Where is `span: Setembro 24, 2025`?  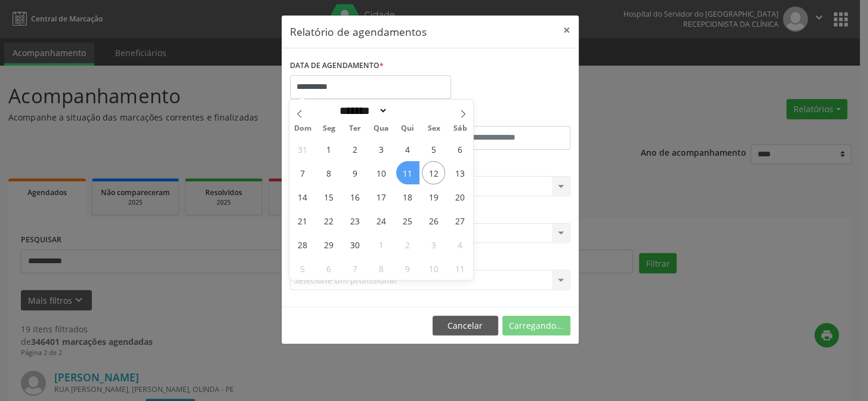
span: Setembro 24, 2025 is located at coordinates (381, 220).